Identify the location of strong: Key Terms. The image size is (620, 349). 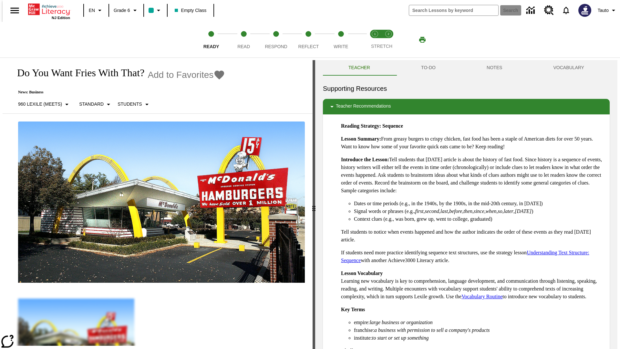
(353, 309).